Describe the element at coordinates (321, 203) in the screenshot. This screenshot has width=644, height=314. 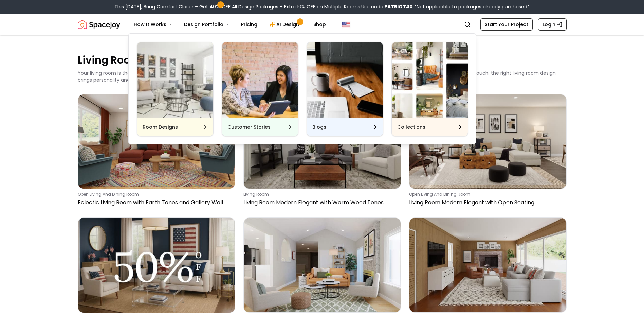
I see `p: Living Room Modern Elegant with Warm Wood Tones` at that location.